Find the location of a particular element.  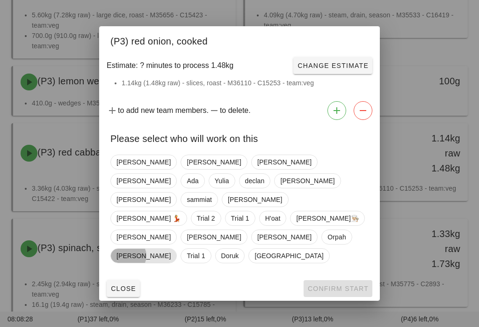

span: Close is located at coordinates (123, 288).